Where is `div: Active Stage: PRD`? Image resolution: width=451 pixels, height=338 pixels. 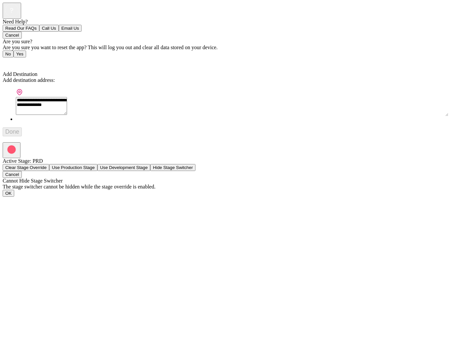
div: Active Stage: PRD is located at coordinates (226, 161).